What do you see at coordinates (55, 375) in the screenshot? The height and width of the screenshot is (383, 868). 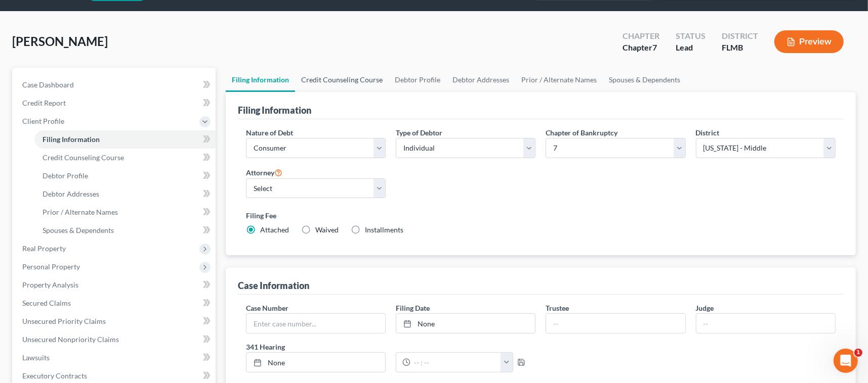 I see `span: Executory Contracts` at bounding box center [55, 375].